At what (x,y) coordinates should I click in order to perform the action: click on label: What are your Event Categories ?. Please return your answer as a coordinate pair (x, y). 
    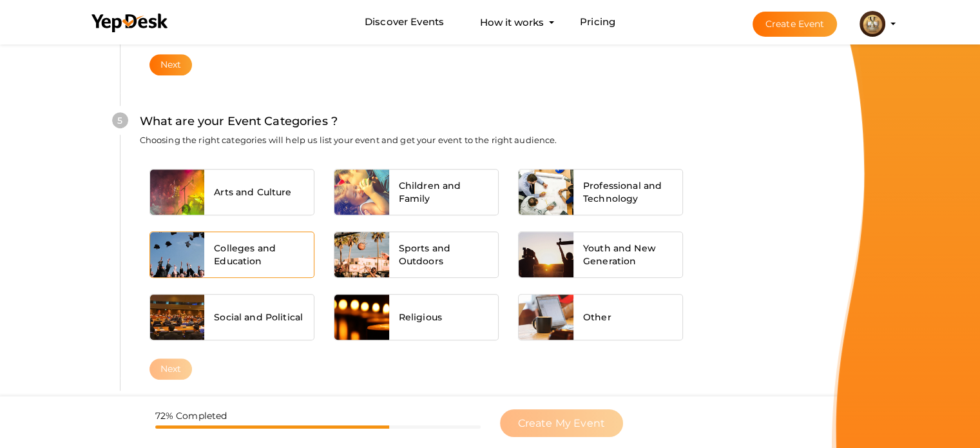
    Looking at the image, I should click on (238, 121).